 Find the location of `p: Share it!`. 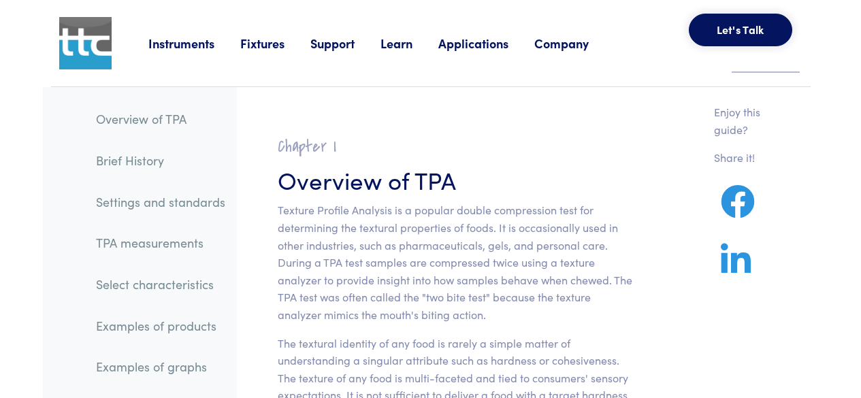

p: Share it! is located at coordinates (746, 158).